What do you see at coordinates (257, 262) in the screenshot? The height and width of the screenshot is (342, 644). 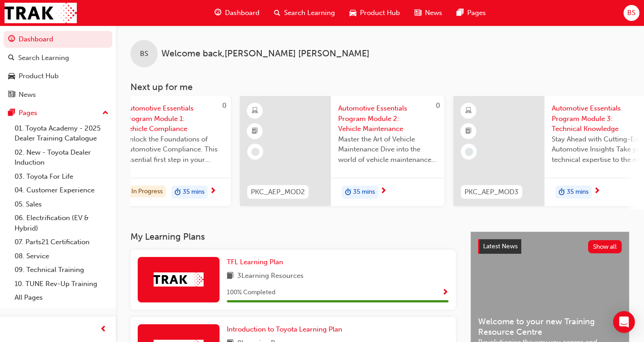 I see `a: TFL Learning Plan` at bounding box center [257, 262].